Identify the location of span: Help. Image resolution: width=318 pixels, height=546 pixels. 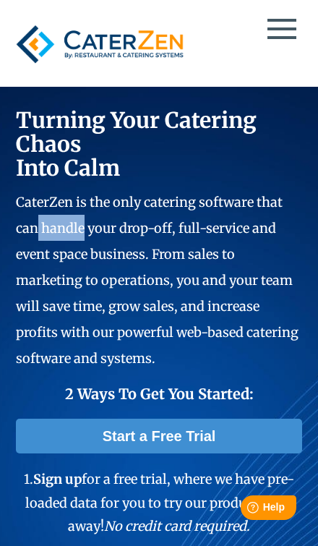
(85, 17).